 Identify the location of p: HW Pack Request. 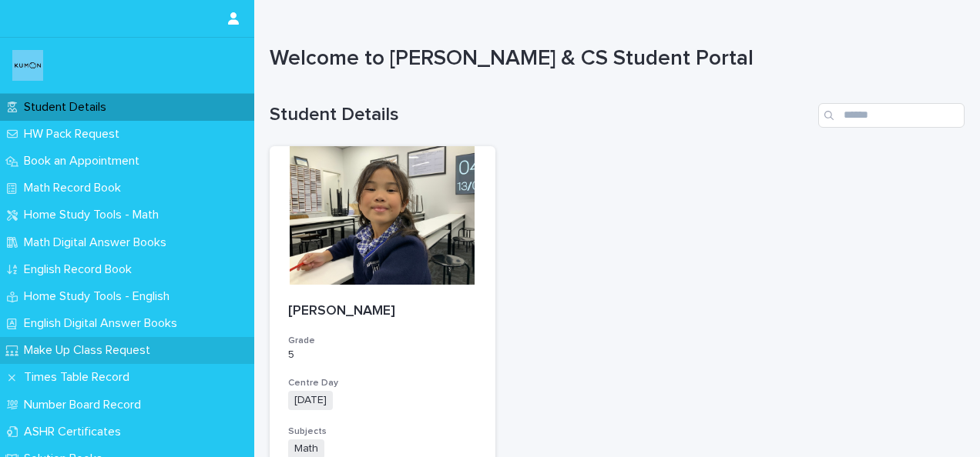
(75, 134).